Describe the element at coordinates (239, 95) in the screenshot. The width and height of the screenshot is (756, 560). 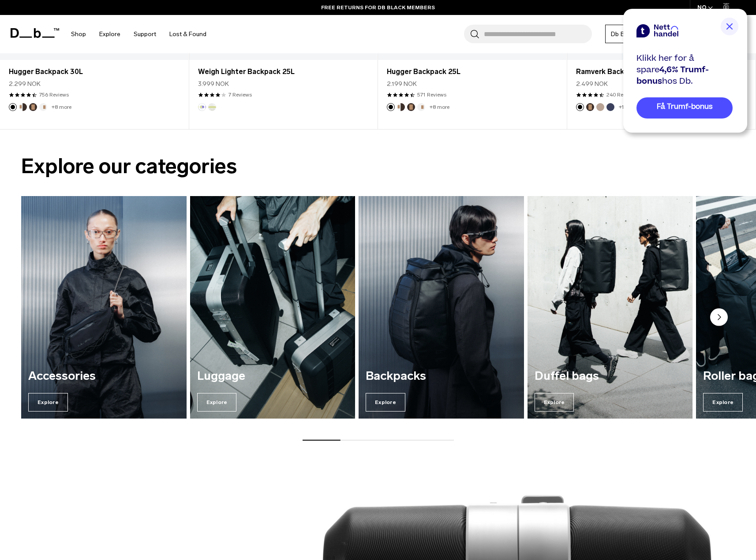
I see `a: 7 reviews` at that location.